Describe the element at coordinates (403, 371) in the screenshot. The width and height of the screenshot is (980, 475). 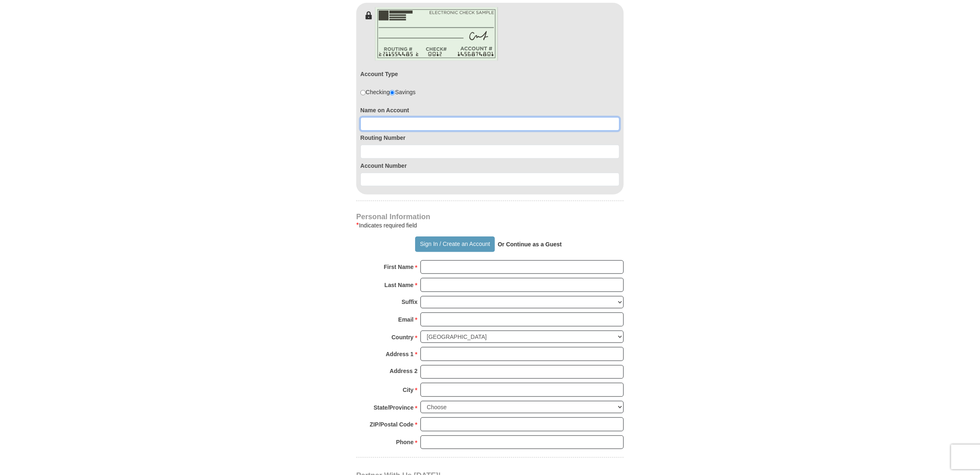
I see `strong: Address 2` at that location.